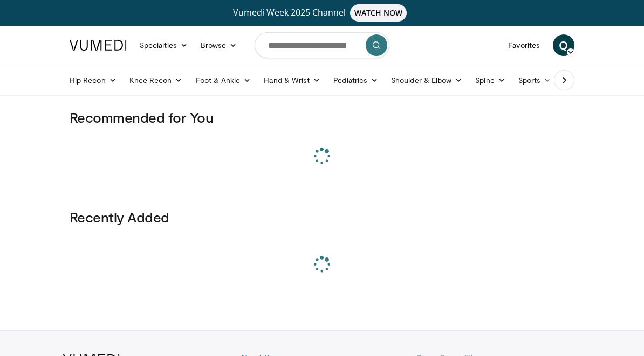  I want to click on a: Hand & Wrist, so click(291, 80).